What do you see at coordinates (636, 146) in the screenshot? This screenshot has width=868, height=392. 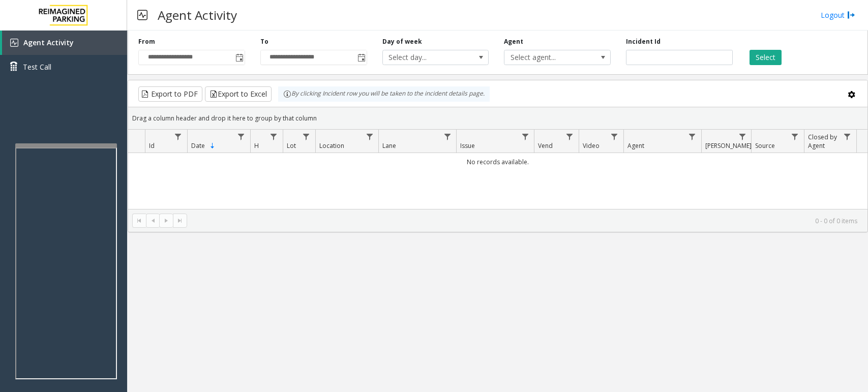 I see `span: Agent` at bounding box center [636, 146].